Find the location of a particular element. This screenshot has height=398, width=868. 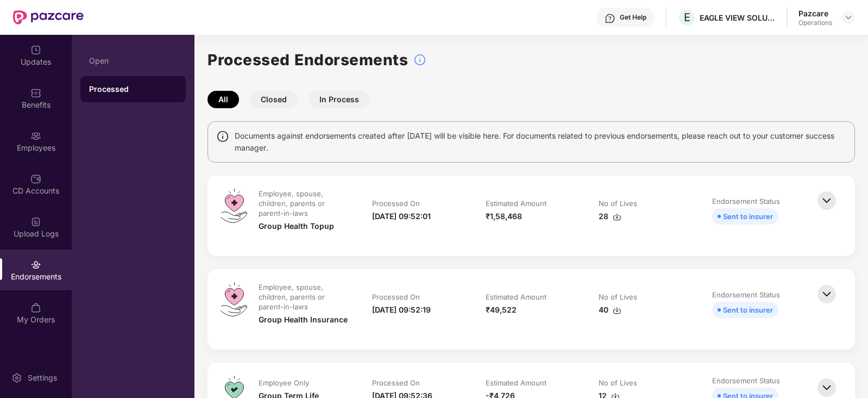

img: svg+xml;base64,PHN2ZyBpZD0iSGVscC0zMngzMiIgeG1sbnM9Imh0dHA6Ly93d3cudzMub3JnLzIwMDAvc3ZnIiB3aWR0aD... is located at coordinates (610, 18).